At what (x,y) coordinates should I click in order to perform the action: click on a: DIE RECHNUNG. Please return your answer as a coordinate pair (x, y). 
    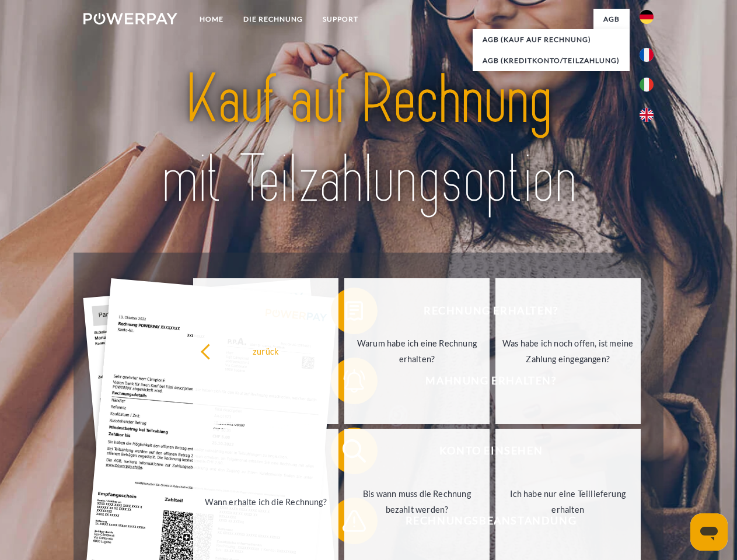
    Looking at the image, I should click on (273, 19).